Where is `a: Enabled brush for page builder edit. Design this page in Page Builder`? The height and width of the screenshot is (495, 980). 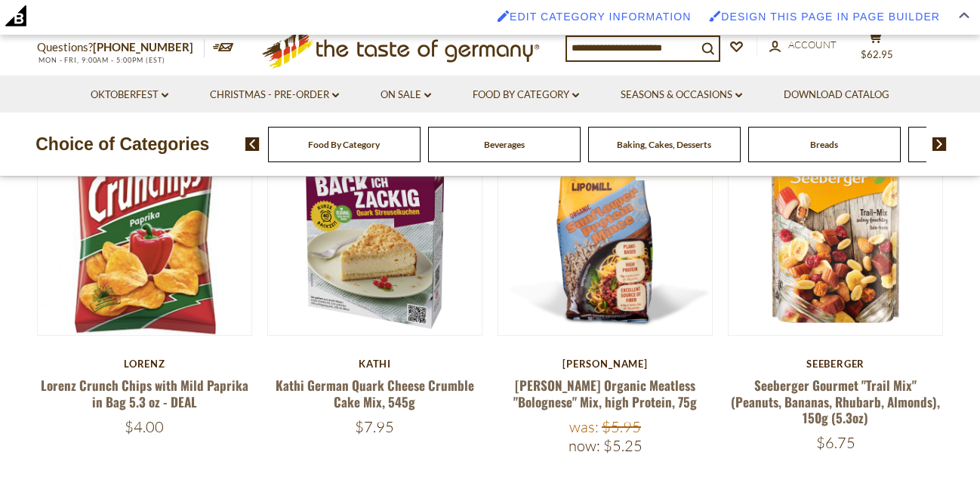
a: Enabled brush for page builder edit. Design this page in Page Builder is located at coordinates (825, 17).